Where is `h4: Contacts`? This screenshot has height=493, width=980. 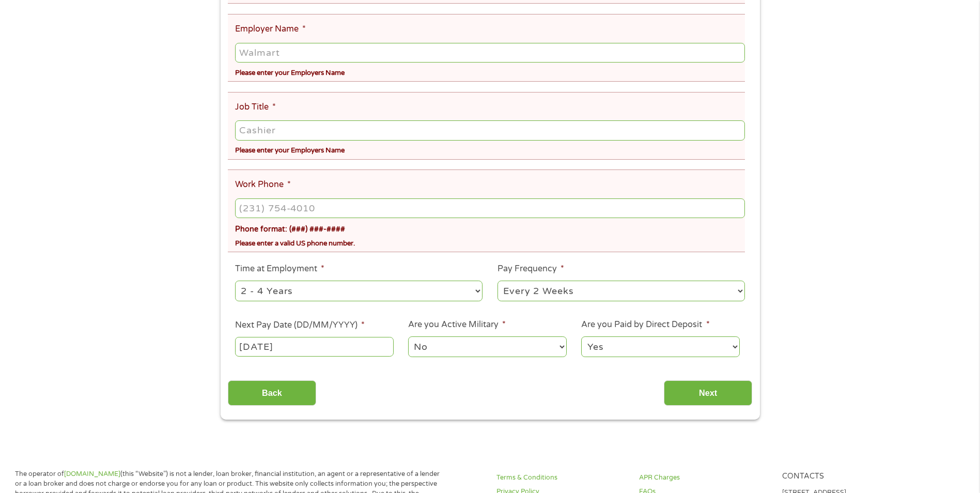
h4: Contacts is located at coordinates (847, 477).